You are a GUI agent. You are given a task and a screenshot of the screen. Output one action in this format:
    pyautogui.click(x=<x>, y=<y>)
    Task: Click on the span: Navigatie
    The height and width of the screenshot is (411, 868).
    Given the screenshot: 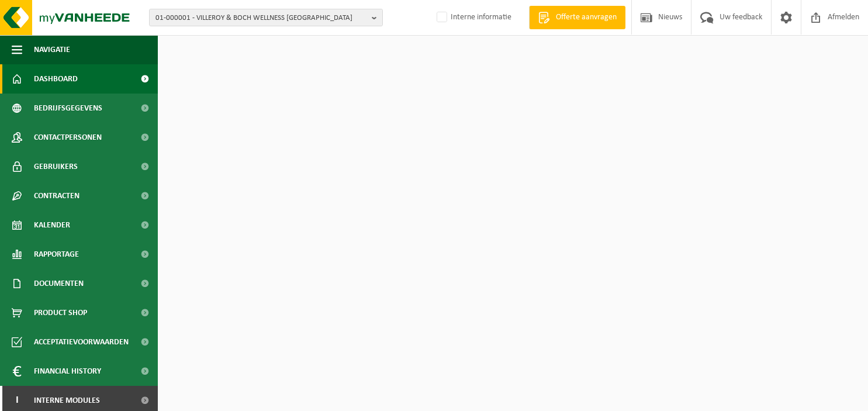 What is the action you would take?
    pyautogui.click(x=52, y=50)
    